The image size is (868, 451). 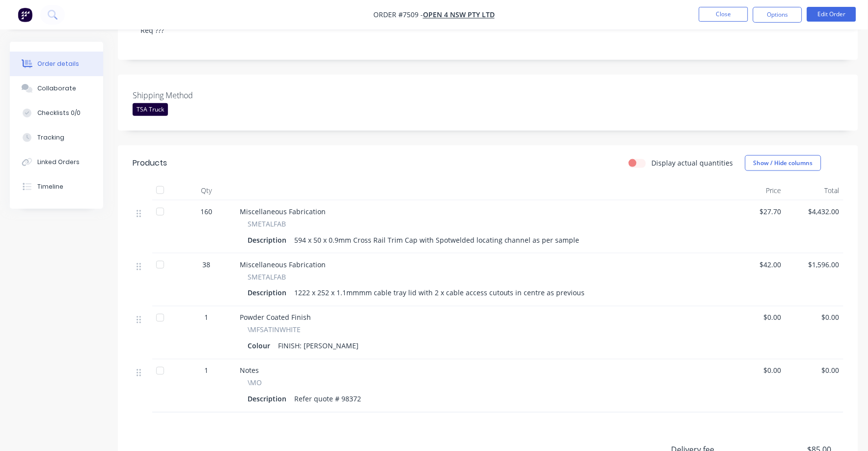 I want to click on span: $4,432.00, so click(x=815, y=211).